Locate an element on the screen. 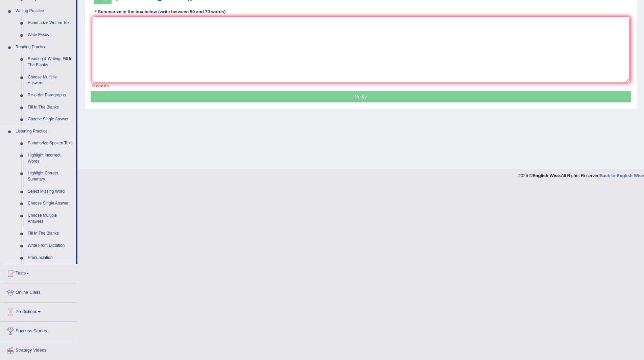  strong: English Wise. is located at coordinates (546, 175).